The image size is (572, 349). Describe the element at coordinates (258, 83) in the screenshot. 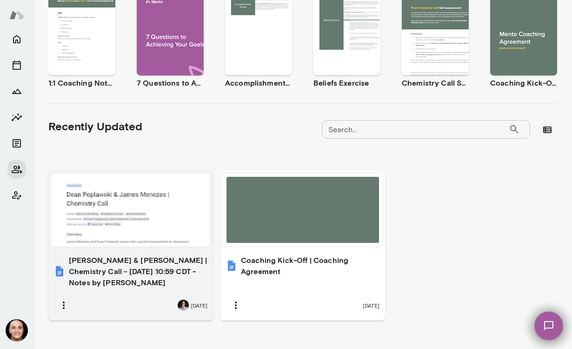

I see `h6: Accomplishment Tracker` at that location.